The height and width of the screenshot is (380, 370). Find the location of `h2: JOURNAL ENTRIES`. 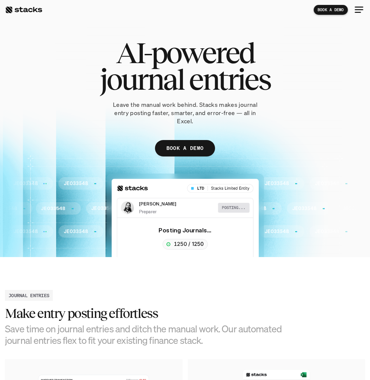

h2: JOURNAL ENTRIES is located at coordinates (29, 295).